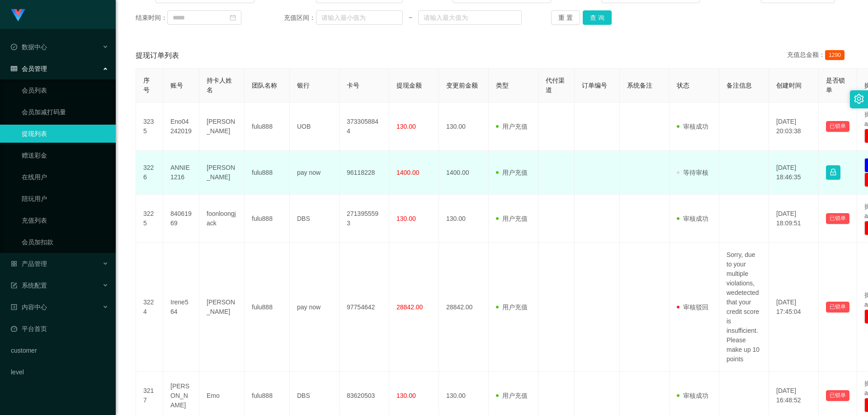  What do you see at coordinates (264, 85) in the screenshot?
I see `span: 团队名称` at bounding box center [264, 85].